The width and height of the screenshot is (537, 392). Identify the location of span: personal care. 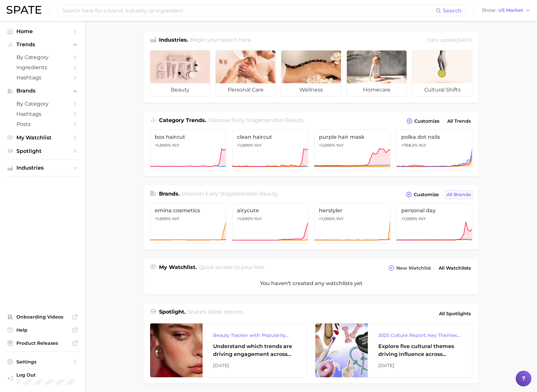
(246, 90).